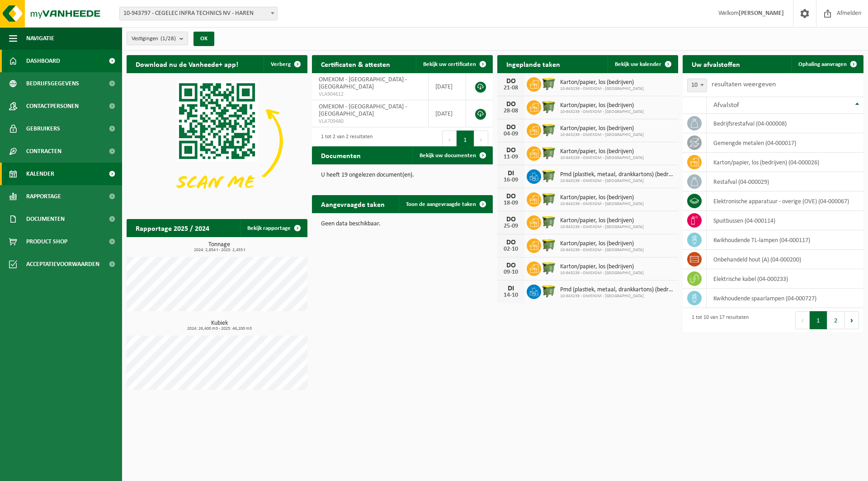  I want to click on span: Verberg, so click(280, 64).